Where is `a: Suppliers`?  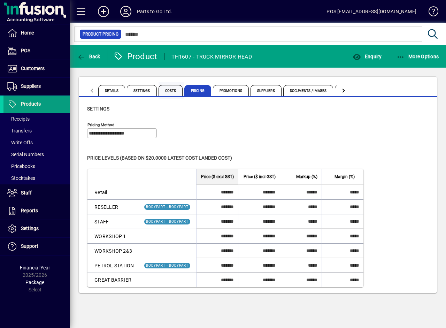
a: Suppliers is located at coordinates (37, 86).